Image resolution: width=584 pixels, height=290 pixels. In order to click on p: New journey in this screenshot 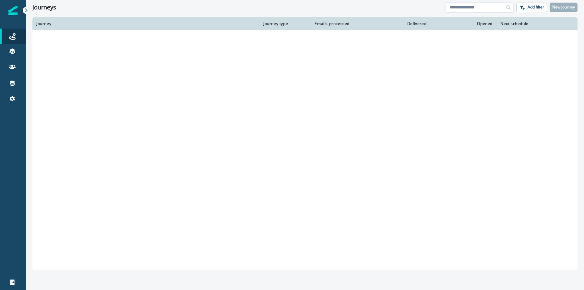, I will do `click(564, 7)`.